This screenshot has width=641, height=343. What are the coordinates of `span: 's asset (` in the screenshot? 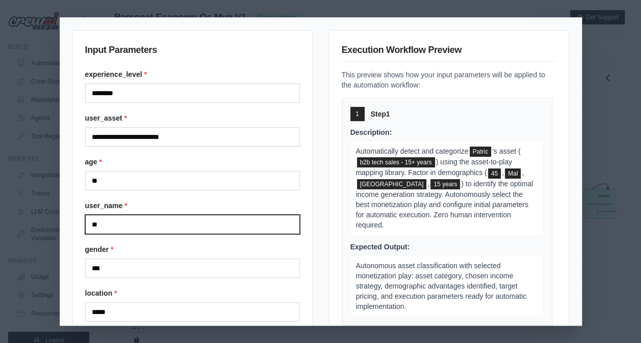 It's located at (506, 151).